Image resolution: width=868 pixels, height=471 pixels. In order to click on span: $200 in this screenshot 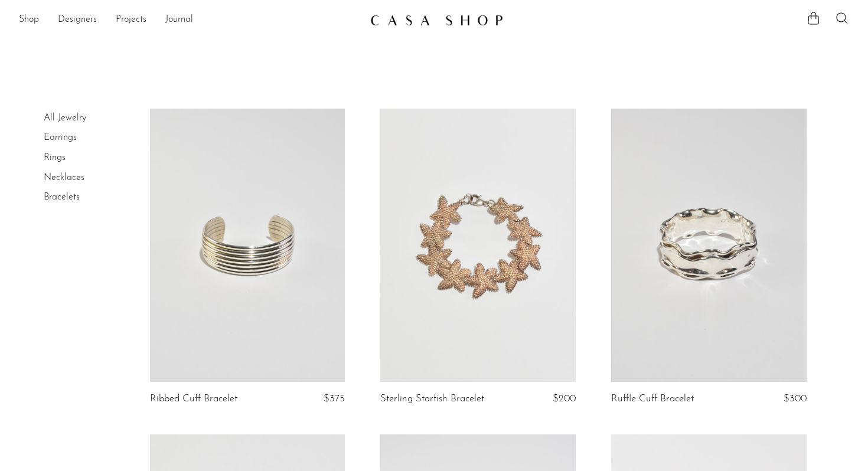, I will do `click(564, 398)`.